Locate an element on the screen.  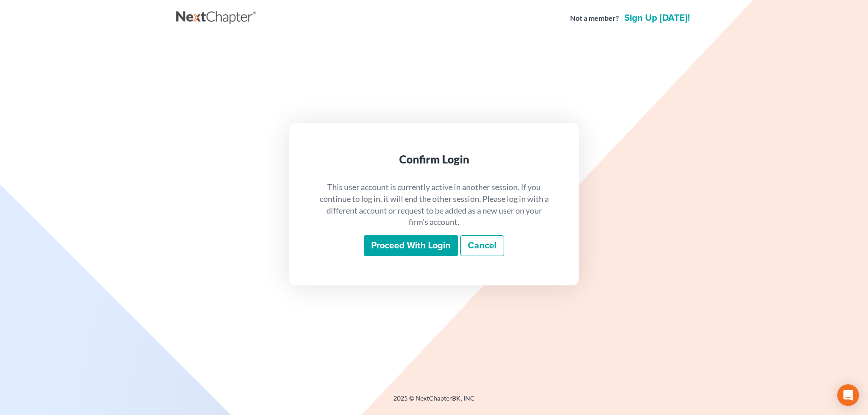
div: Confirm Login is located at coordinates (434, 159).